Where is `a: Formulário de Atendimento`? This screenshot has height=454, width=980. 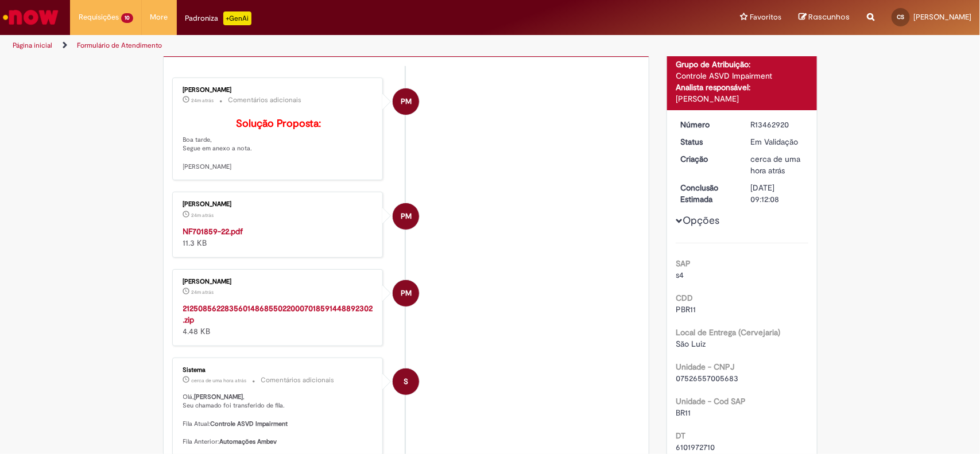
a: Formulário de Atendimento is located at coordinates (119, 45).